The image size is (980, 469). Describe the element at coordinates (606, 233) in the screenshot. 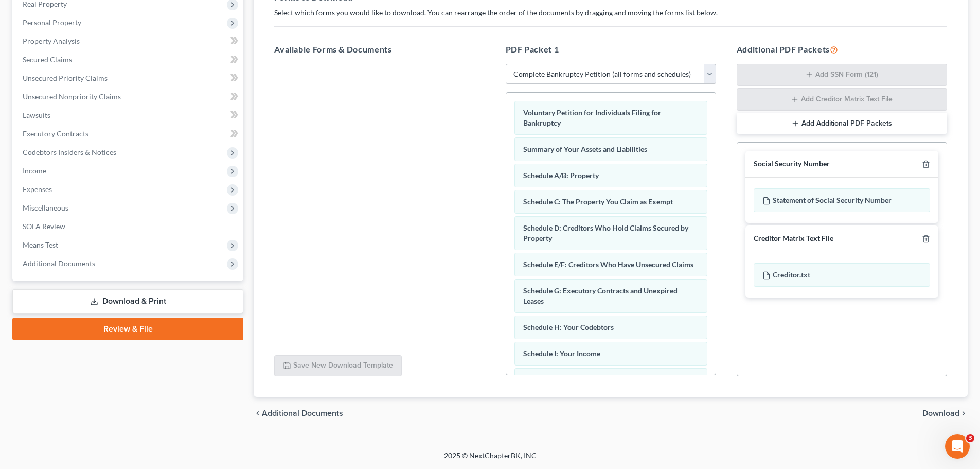

I see `span: Schedule D: Creditors Who Hold Claims Secured by Property` at that location.